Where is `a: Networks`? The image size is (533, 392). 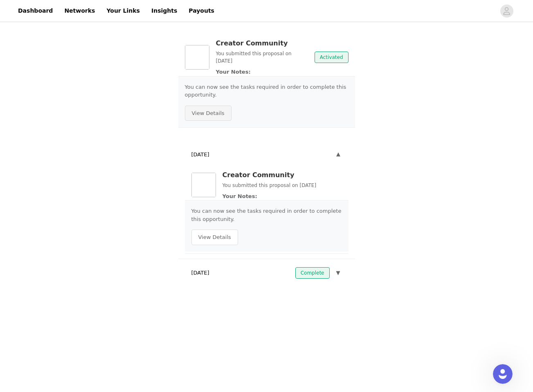 a: Networks is located at coordinates (79, 11).